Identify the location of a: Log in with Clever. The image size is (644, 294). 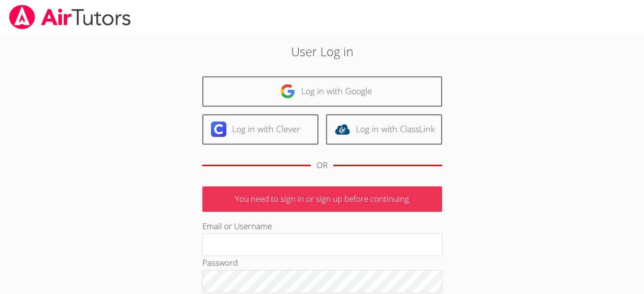
(261, 129).